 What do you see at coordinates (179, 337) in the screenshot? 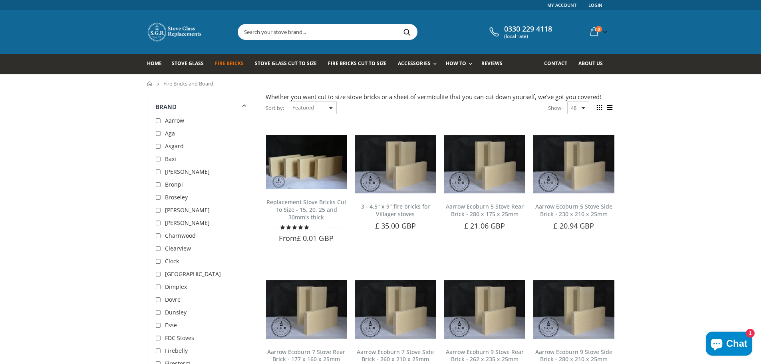
I see `span: FDC Stoves` at bounding box center [179, 337].